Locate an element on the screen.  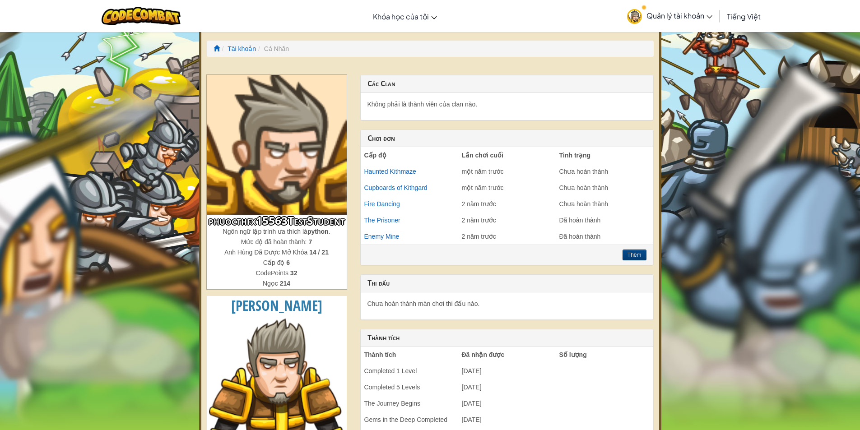
h3: Chơi đơn is located at coordinates (507, 139).